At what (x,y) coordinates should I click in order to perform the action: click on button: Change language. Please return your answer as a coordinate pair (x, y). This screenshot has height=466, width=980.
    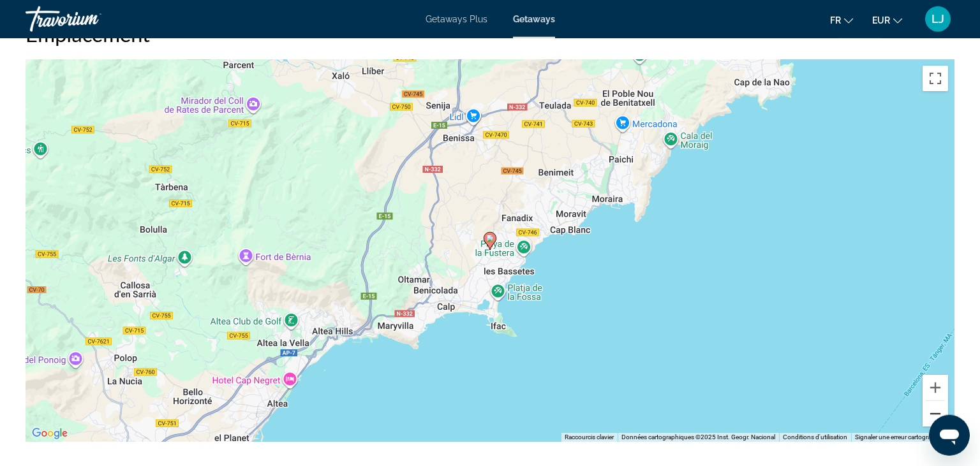
    Looking at the image, I should click on (841, 20).